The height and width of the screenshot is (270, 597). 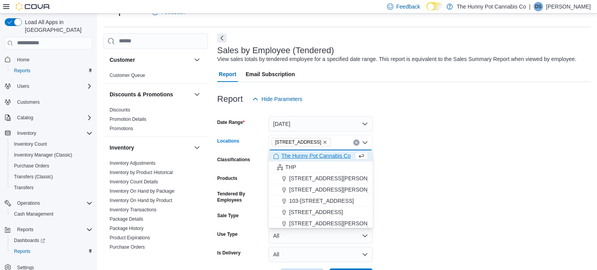 I want to click on span: Report, so click(x=227, y=74).